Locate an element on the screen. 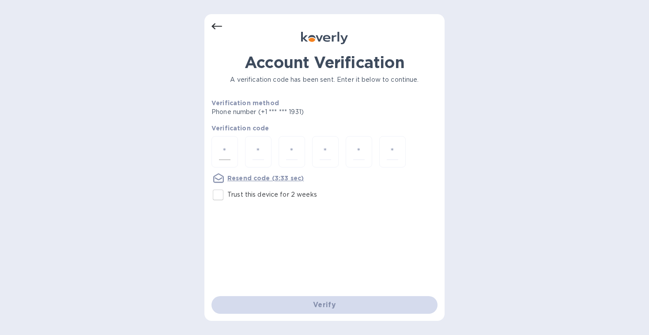  p: A verification code has been sent. Enter it below to continue. is located at coordinates (324, 79).